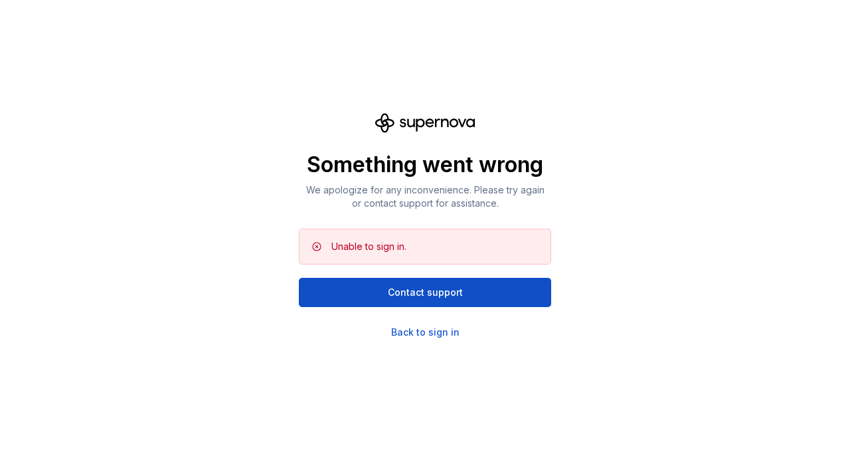 The image size is (850, 452). Describe the element at coordinates (425, 165) in the screenshot. I see `p: Something went wrong` at that location.